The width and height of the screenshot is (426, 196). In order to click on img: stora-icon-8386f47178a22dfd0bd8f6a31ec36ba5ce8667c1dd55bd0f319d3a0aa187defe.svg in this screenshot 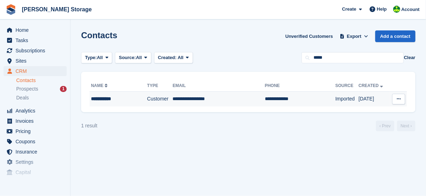, I will do `click(11, 10)`.